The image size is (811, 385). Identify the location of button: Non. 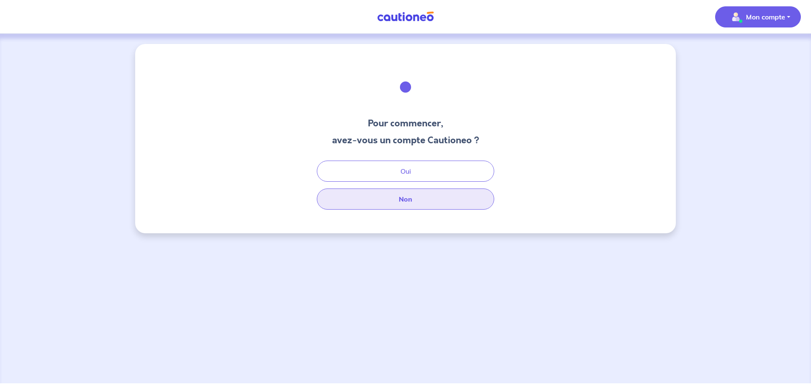
(406, 199).